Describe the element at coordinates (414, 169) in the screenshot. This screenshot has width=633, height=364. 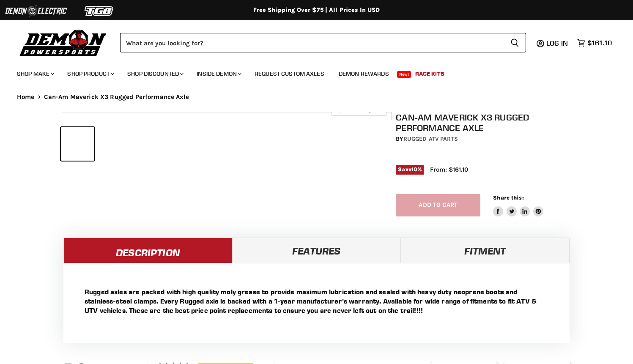
I see `span: 10` at that location.